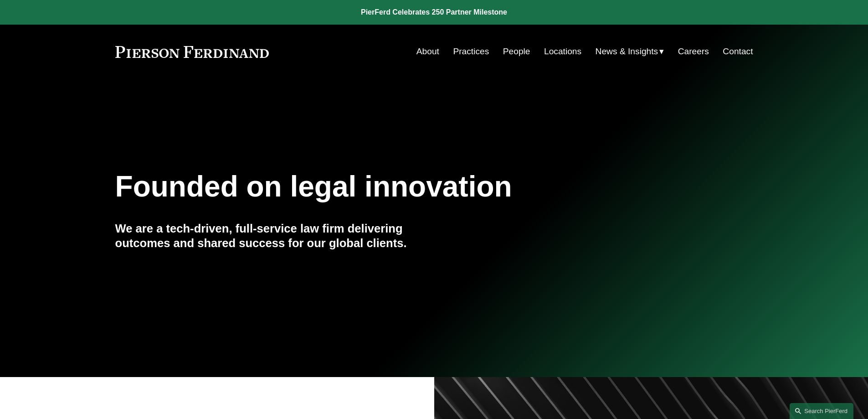  I want to click on a: Search this site, so click(821, 411).